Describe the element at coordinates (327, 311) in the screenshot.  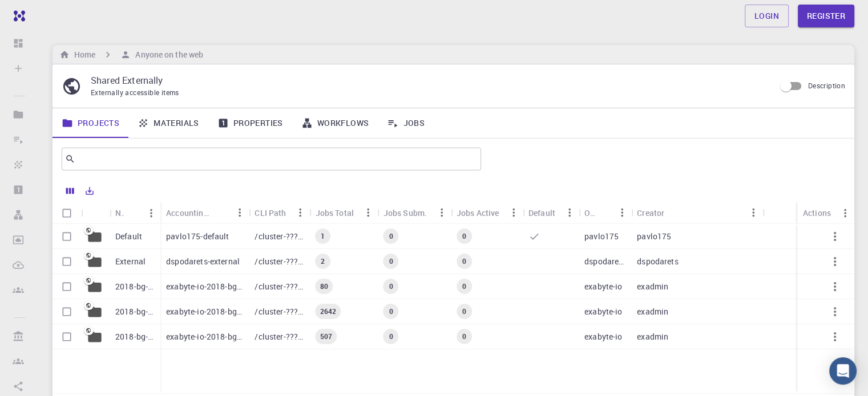
I see `span: 2642` at that location.